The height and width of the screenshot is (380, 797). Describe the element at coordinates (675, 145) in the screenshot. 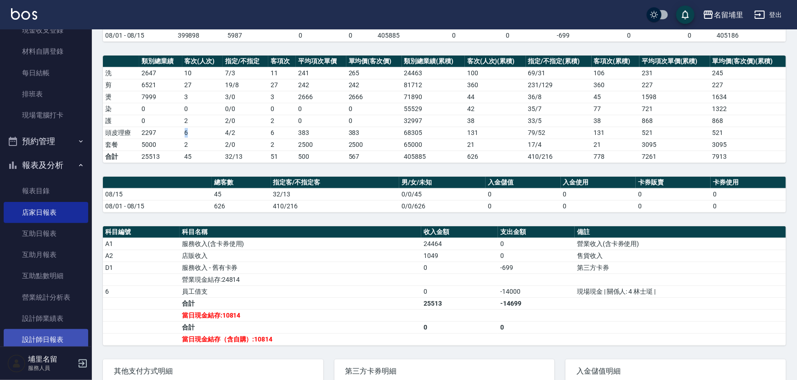

I see `td: 3095` at that location.